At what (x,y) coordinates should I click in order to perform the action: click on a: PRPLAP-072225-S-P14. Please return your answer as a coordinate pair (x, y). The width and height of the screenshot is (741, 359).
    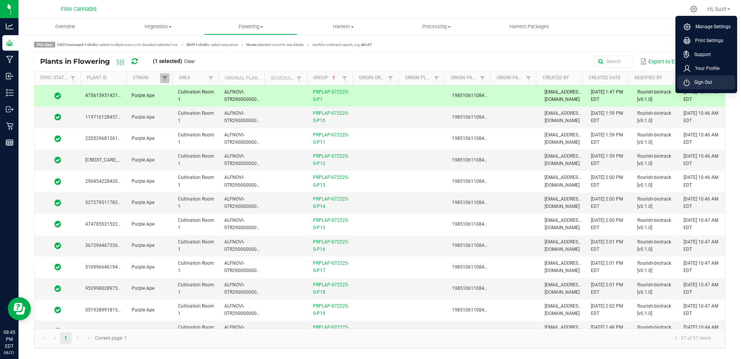
    Looking at the image, I should click on (331, 202).